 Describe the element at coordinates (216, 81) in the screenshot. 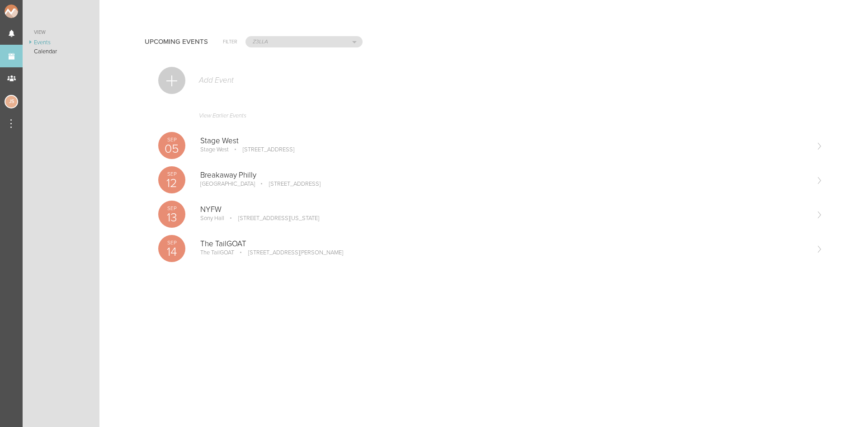

I see `p: Add Event` at that location.